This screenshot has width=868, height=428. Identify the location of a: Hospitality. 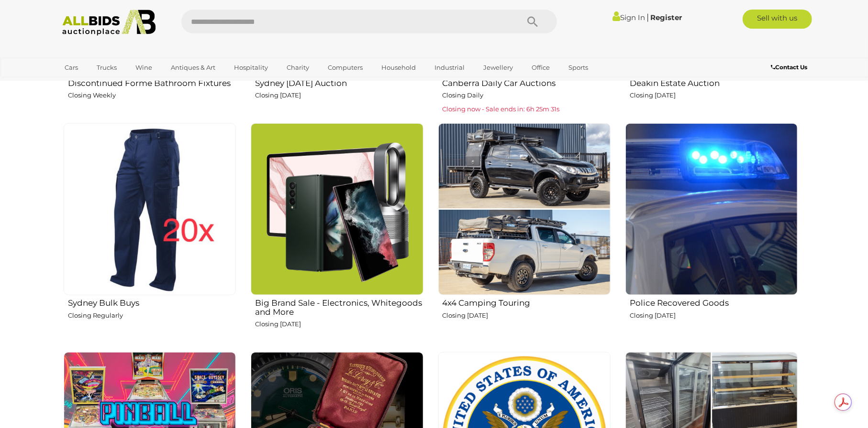
(251, 67).